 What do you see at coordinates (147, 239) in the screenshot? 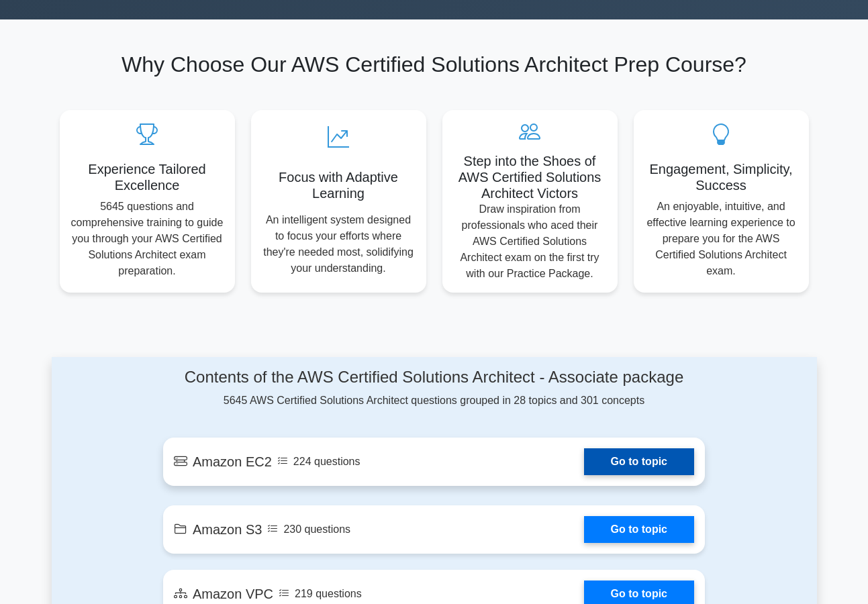
I see `p: 5645 questions and comprehensive training to guide you through your AWS Certified Solutions Archi...` at bounding box center [147, 239].